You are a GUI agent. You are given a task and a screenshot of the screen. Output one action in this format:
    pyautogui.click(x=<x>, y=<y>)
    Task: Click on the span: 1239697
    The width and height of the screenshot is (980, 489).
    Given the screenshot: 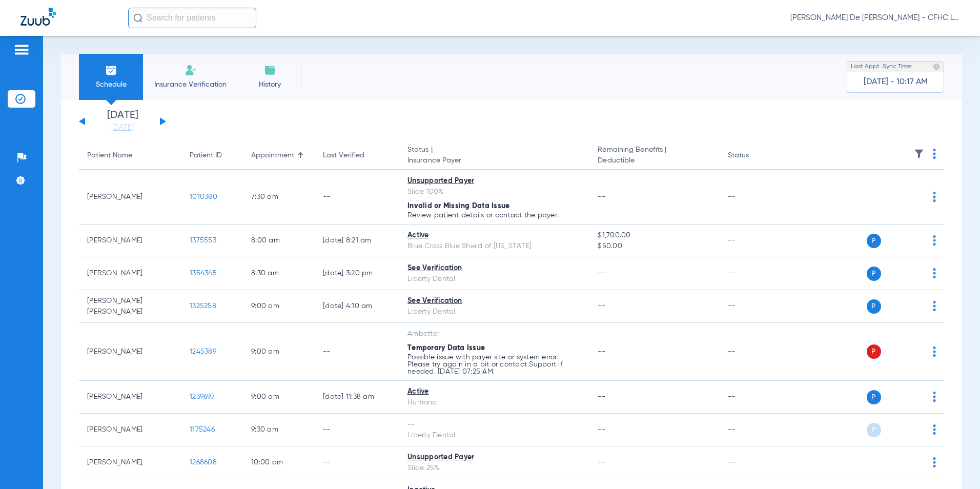 What is the action you would take?
    pyautogui.click(x=202, y=396)
    